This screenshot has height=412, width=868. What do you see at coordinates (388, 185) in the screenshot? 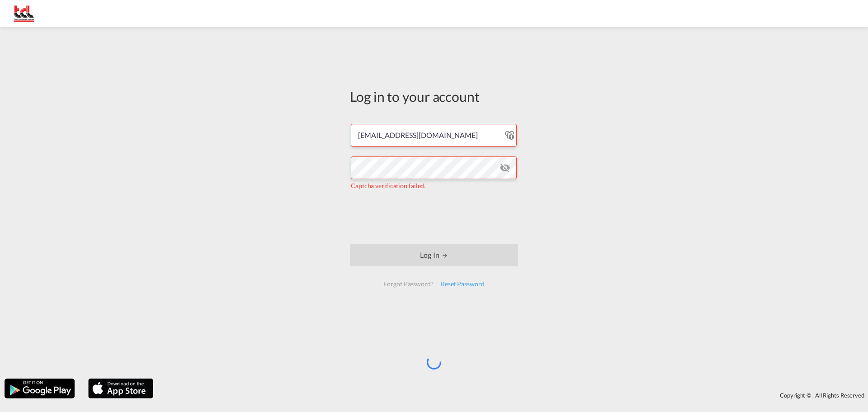
I see `span: Captcha verification failed.` at bounding box center [388, 185].